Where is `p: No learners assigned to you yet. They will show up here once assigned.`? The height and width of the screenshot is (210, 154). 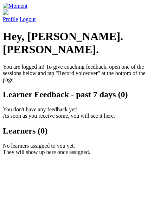 p: No learners assigned to you yet. They will show up here once assigned. is located at coordinates (77, 149).